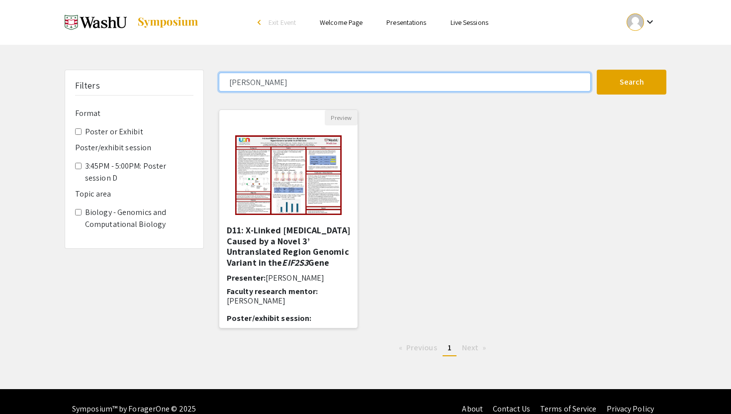  What do you see at coordinates (406, 22) in the screenshot?
I see `a: Presentations` at bounding box center [406, 22].